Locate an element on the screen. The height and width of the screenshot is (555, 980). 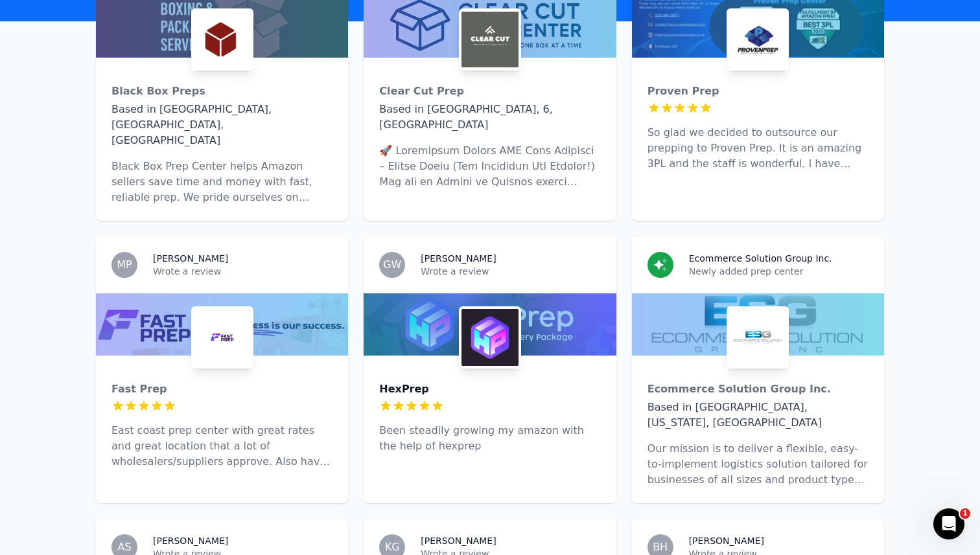
a: Ecommerce Solution Group Inc.Newly added prep centerEcommerce Solution Group Inc.Ecommerce Soluti... is located at coordinates (758, 370).